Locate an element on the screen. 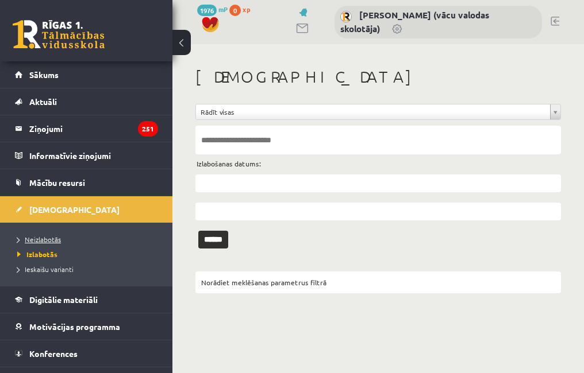  span: 0 is located at coordinates (235, 10).